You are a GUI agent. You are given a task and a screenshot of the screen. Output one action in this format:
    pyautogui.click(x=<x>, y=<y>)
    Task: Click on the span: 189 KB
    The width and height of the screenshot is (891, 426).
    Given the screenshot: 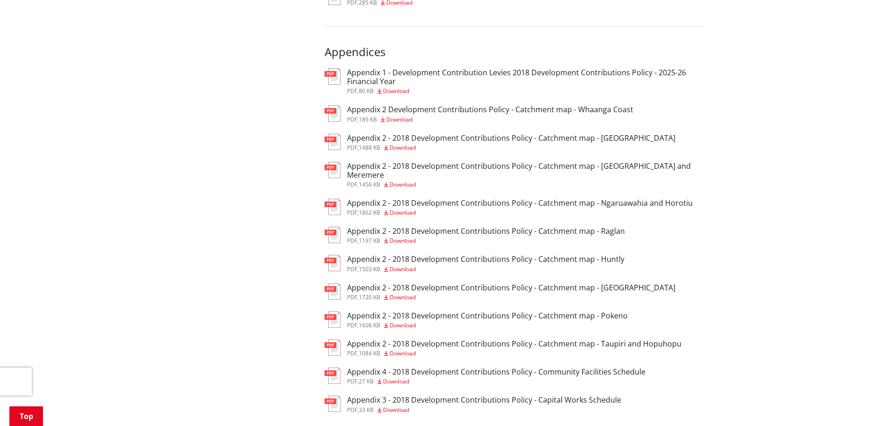 What is the action you would take?
    pyautogui.click(x=367, y=119)
    